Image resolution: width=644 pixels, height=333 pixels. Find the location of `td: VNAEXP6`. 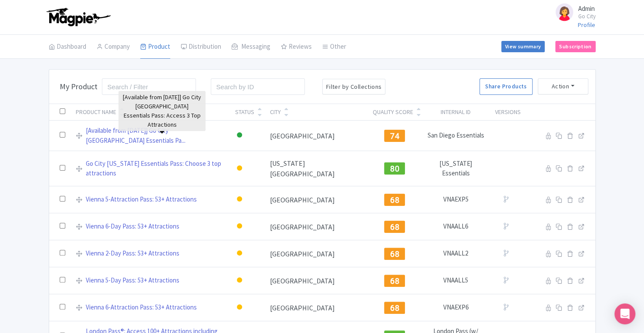

td: VNAEXP6 is located at coordinates (456, 308).